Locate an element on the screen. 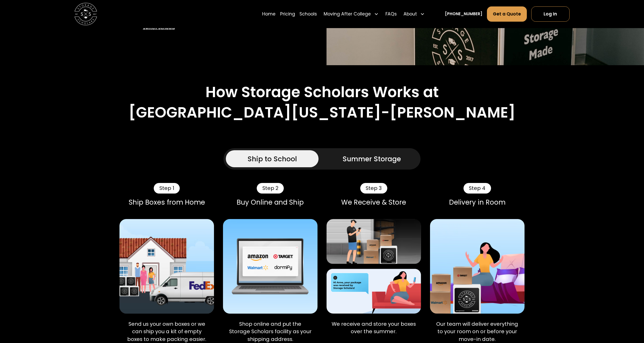 The height and width of the screenshot is (343, 644). div: Step 1 is located at coordinates (167, 188).